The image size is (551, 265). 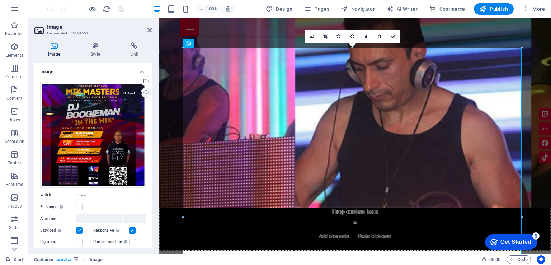 I want to click on span: Add elements, so click(x=175, y=218).